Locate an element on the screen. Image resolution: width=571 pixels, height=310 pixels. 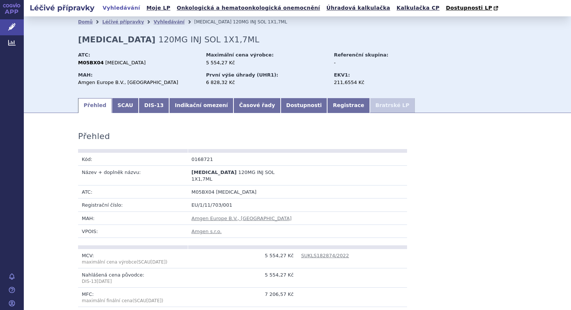
a: Léčivé přípravky is located at coordinates (123, 22).